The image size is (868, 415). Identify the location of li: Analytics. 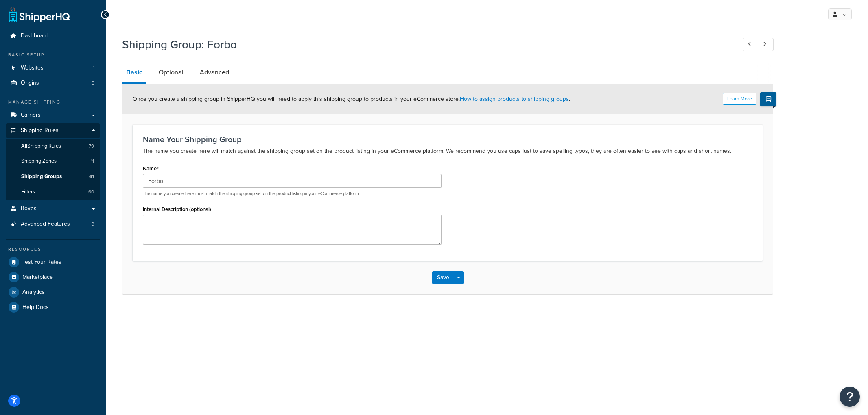
(53, 292).